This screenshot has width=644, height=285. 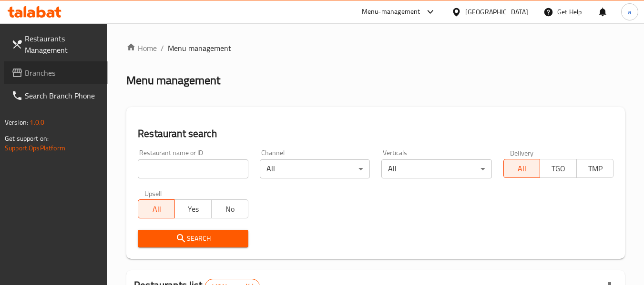 I want to click on span: a, so click(x=629, y=12).